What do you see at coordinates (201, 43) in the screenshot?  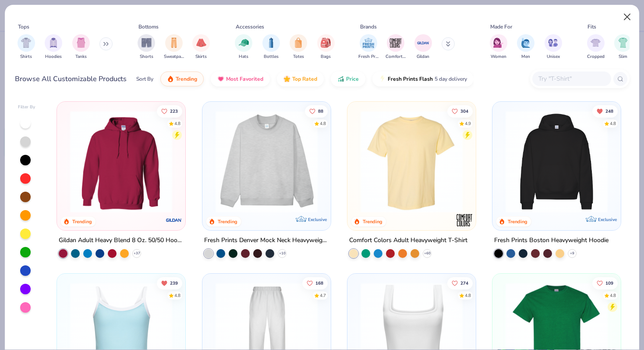 I see `img: Skirts Image` at bounding box center [201, 43].